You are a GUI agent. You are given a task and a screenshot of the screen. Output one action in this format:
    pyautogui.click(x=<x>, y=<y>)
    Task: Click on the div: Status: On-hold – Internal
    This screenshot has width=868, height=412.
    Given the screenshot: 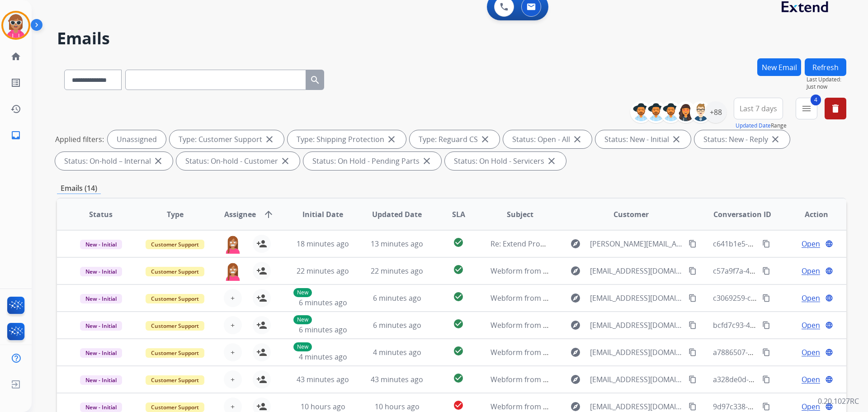 What is the action you would take?
    pyautogui.click(x=114, y=161)
    